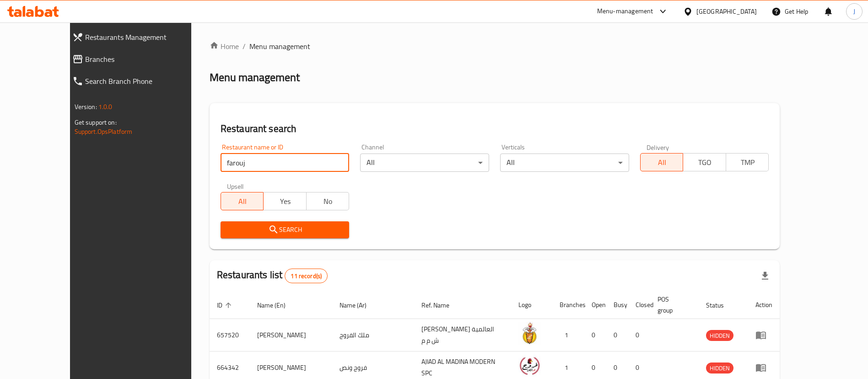  What do you see at coordinates (85, 107) in the screenshot?
I see `span: Version:` at bounding box center [85, 107].